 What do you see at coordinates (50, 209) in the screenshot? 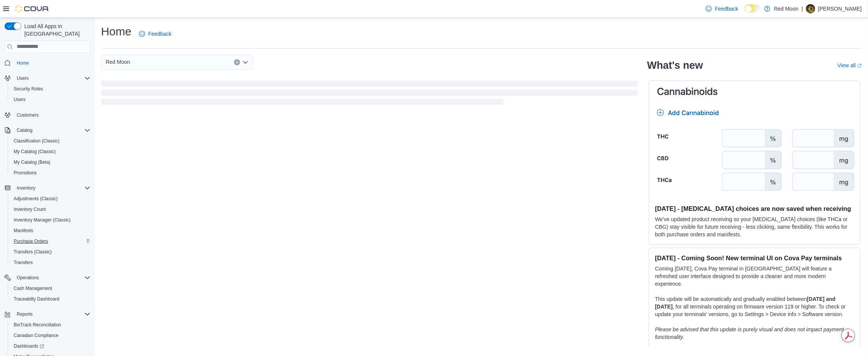
I see `span: Inventory Count` at bounding box center [50, 209].